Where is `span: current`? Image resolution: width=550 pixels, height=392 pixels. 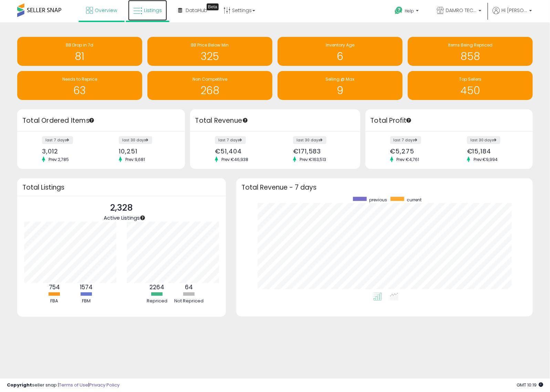 span: current is located at coordinates (414, 200).